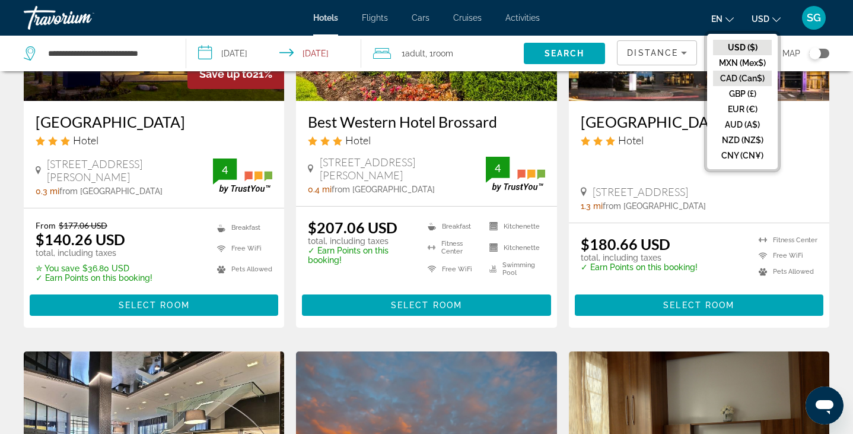  Describe the element at coordinates (742, 140) in the screenshot. I see `button: NZD (NZ$)` at that location.